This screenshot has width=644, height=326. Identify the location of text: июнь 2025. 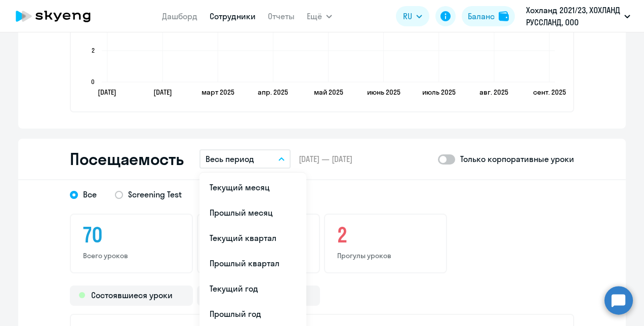
(384, 92).